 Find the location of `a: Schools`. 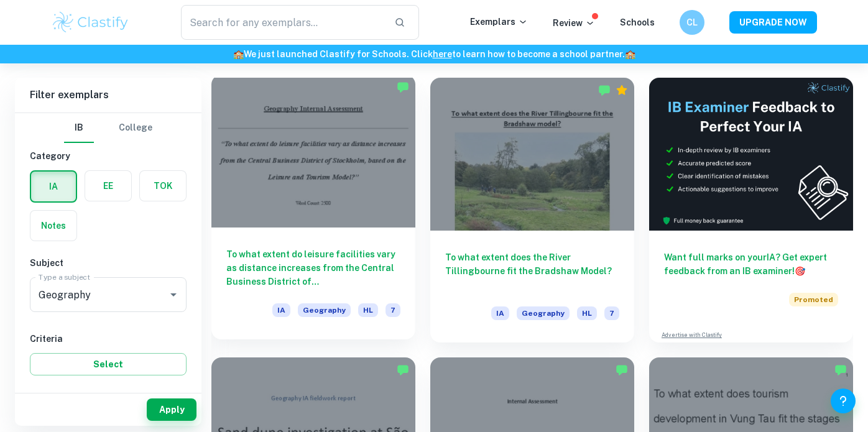

a: Schools is located at coordinates (637, 22).